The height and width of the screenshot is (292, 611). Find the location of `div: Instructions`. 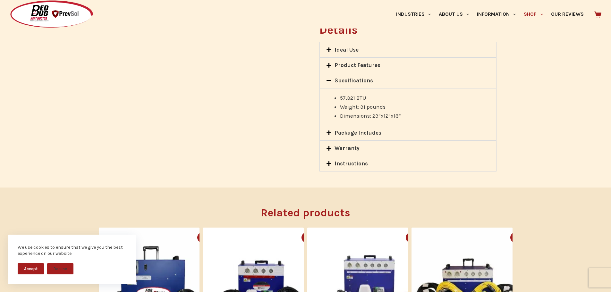

div: Instructions is located at coordinates (407, 163).